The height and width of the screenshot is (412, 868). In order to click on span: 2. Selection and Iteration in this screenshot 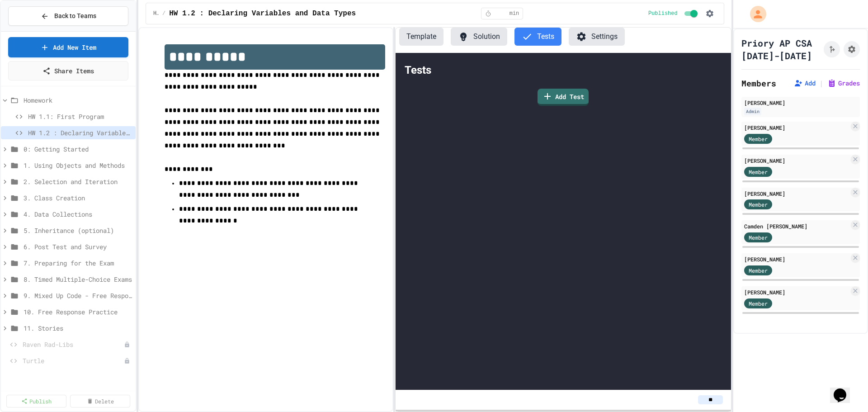, I will do `click(78, 182)`.